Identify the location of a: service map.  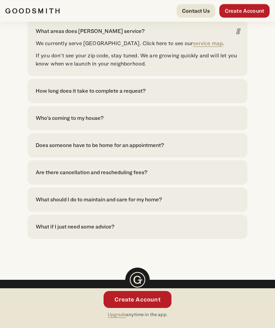
(208, 43).